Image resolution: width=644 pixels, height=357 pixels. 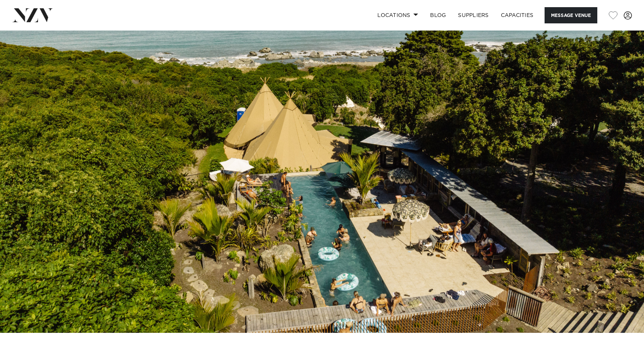 I want to click on a: BLOG, so click(x=438, y=15).